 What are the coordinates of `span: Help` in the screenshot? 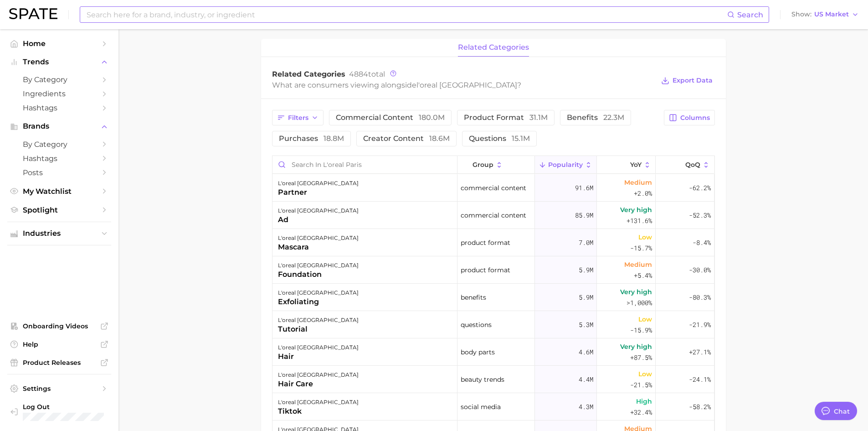 It's located at (59, 345).